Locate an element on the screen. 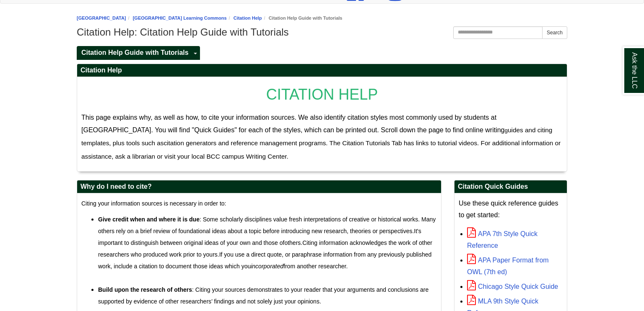  li: Citation Help Guide with Tutorials is located at coordinates (302, 18).